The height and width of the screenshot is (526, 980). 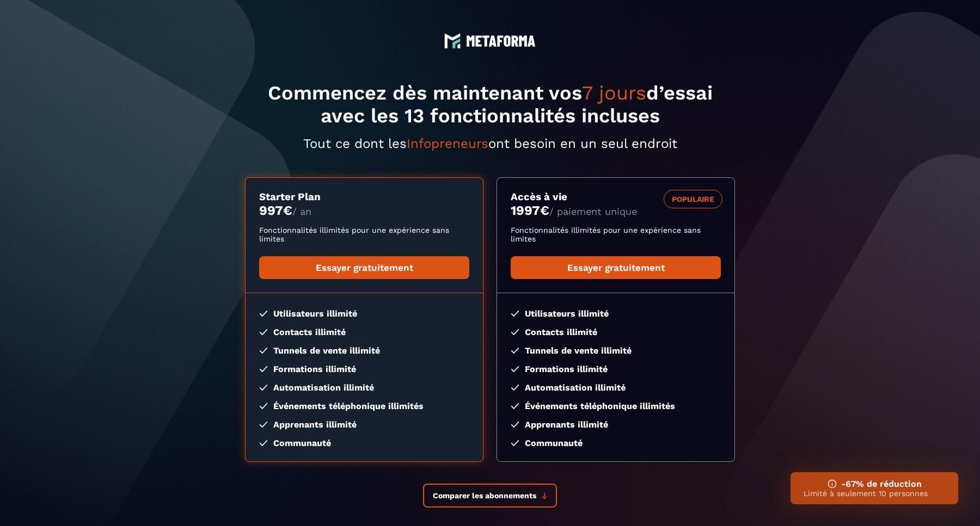 I want to click on div: POPULAIRE, so click(x=693, y=199).